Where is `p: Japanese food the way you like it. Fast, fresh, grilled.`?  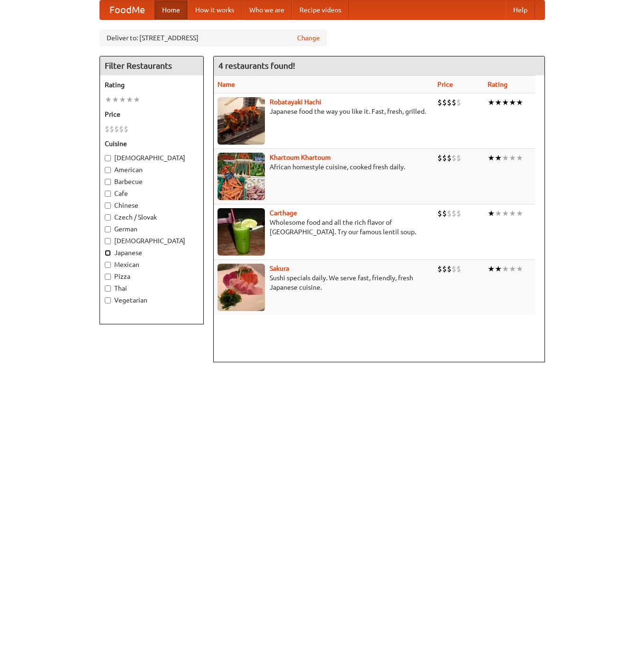 p: Japanese food the way you like it. Fast, fresh, grilled. is located at coordinates (324, 111).